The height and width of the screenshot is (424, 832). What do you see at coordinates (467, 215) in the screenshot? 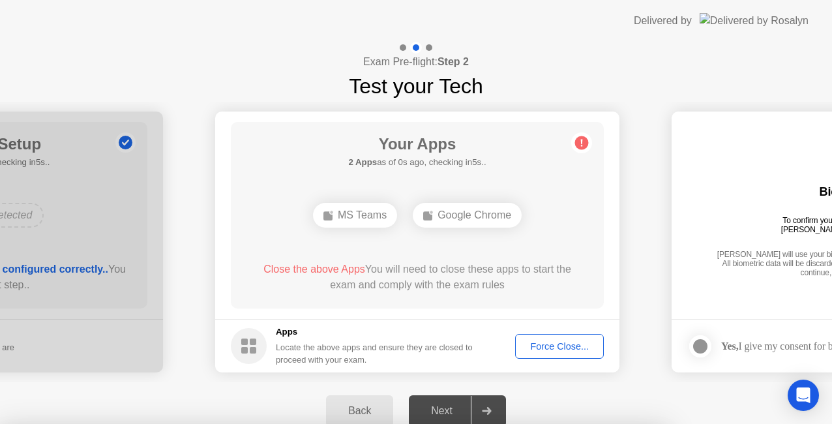
I see `div: Google Chrome` at bounding box center [467, 215].